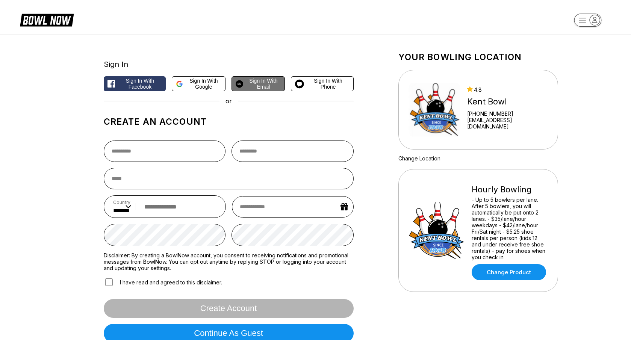  What do you see at coordinates (109, 282) in the screenshot?
I see `input: I have read and agreed to this disclaimer.` at bounding box center [109, 282].